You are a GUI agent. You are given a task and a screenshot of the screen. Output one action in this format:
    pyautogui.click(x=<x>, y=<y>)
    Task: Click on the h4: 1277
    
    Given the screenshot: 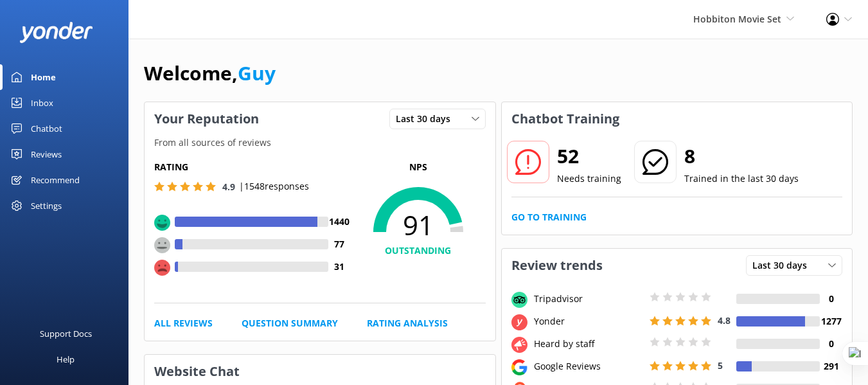 What is the action you would take?
    pyautogui.click(x=830, y=321)
    